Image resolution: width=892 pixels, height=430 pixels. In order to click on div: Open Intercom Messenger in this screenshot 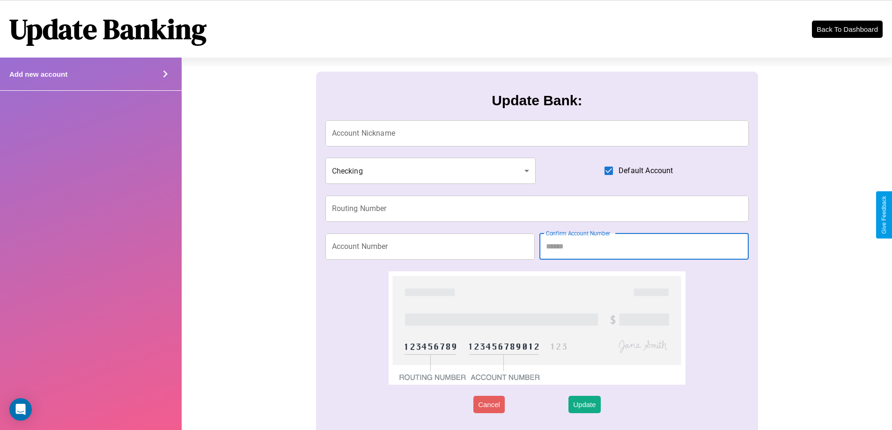, I will do `click(21, 410)`.